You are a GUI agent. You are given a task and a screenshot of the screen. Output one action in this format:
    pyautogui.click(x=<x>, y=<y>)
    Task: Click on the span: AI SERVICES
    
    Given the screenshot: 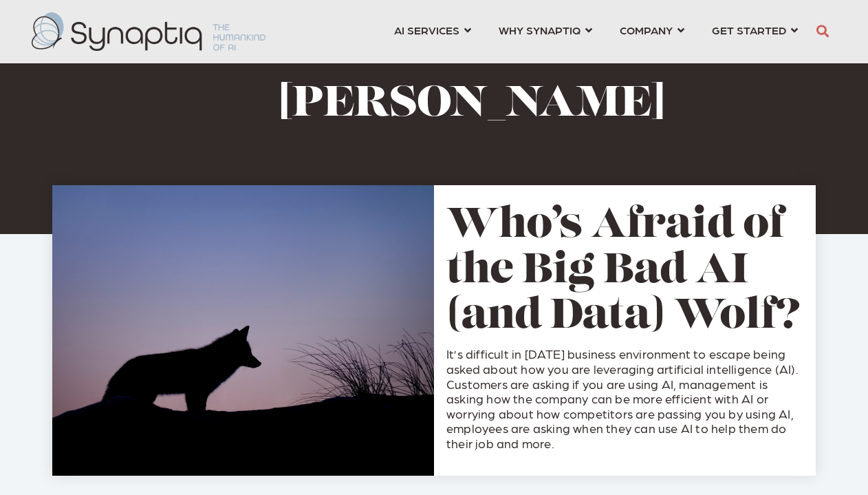 What is the action you would take?
    pyautogui.click(x=427, y=30)
    